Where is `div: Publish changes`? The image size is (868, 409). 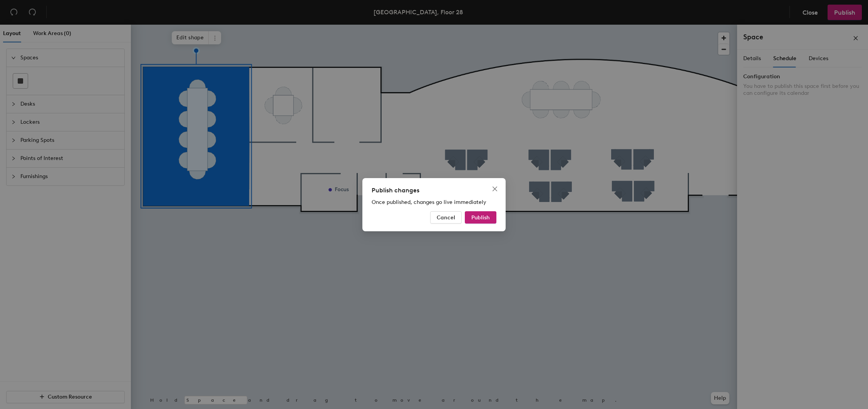
div: Publish changes is located at coordinates (434, 191).